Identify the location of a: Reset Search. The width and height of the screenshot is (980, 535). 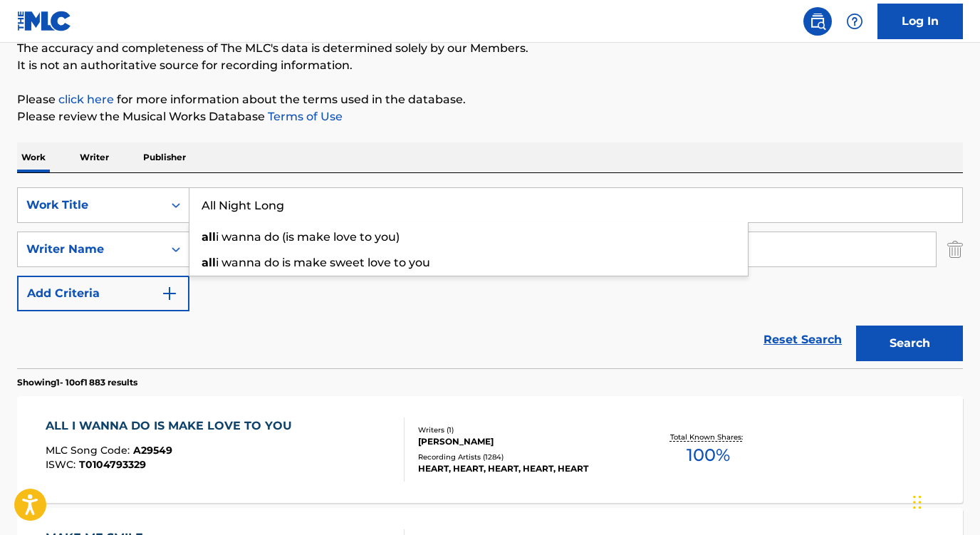
(803, 340).